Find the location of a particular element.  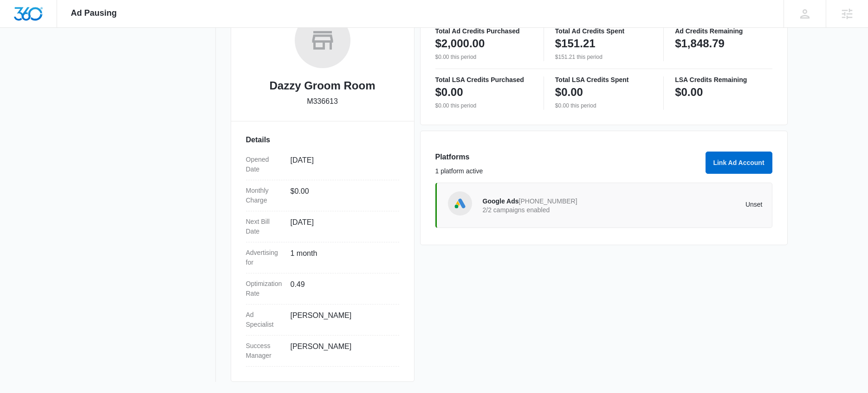

img: Google Ads is located at coordinates (460, 204).